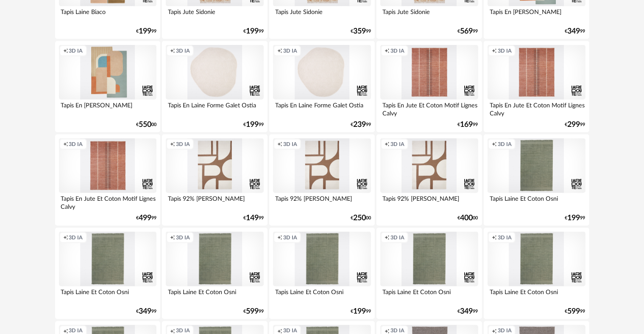  What do you see at coordinates (467, 125) in the screenshot?
I see `span: 169` at bounding box center [467, 125].